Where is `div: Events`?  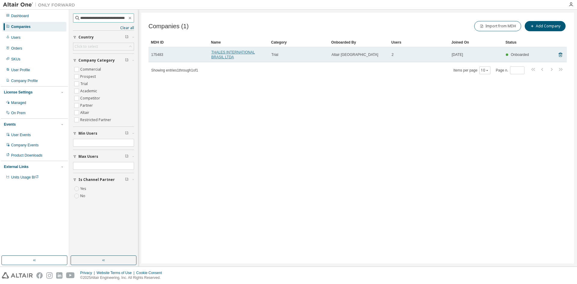
div: Events is located at coordinates (10, 124).